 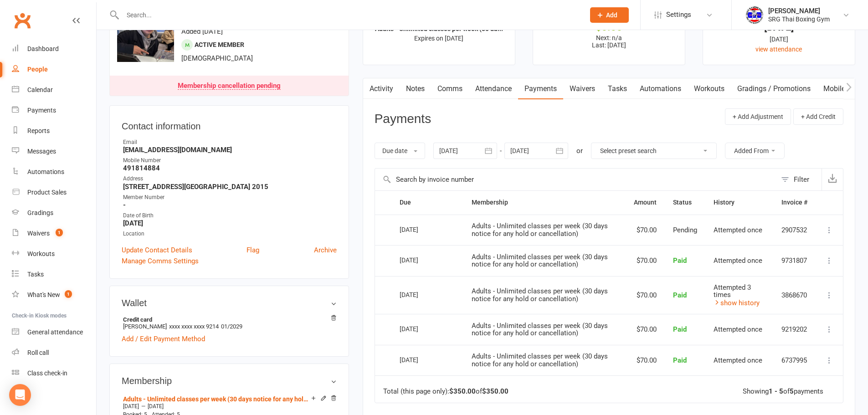 What do you see at coordinates (678, 14) in the screenshot?
I see `span: Settings` at bounding box center [678, 14].